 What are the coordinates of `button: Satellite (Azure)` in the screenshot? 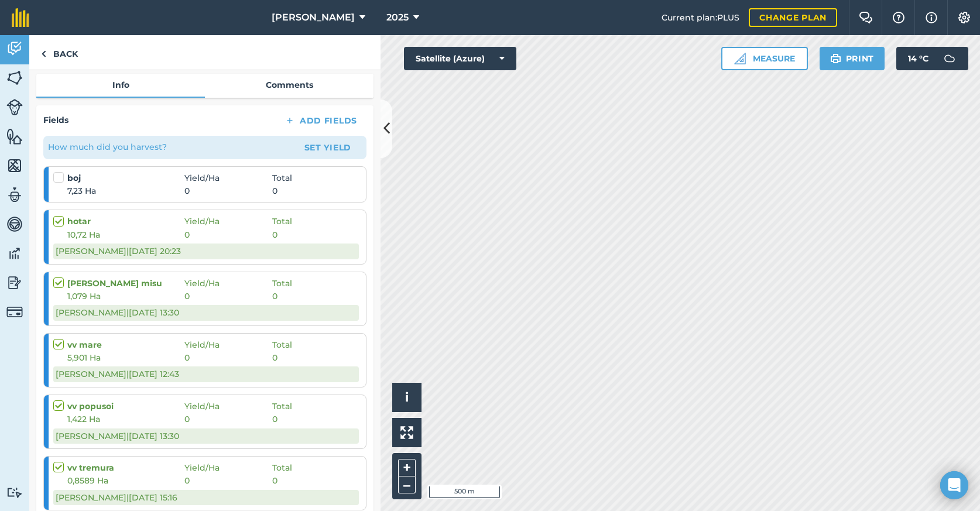 It's located at (460, 59).